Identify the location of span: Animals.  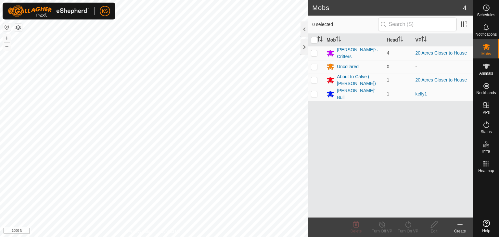
(486, 73).